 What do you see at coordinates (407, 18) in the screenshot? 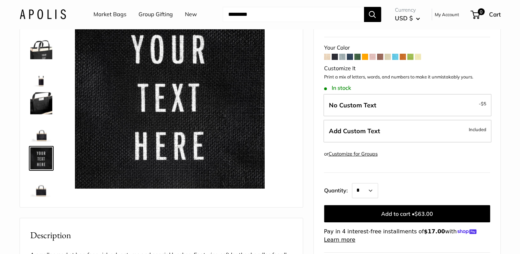
I see `button: USD $` at bounding box center [407, 18].